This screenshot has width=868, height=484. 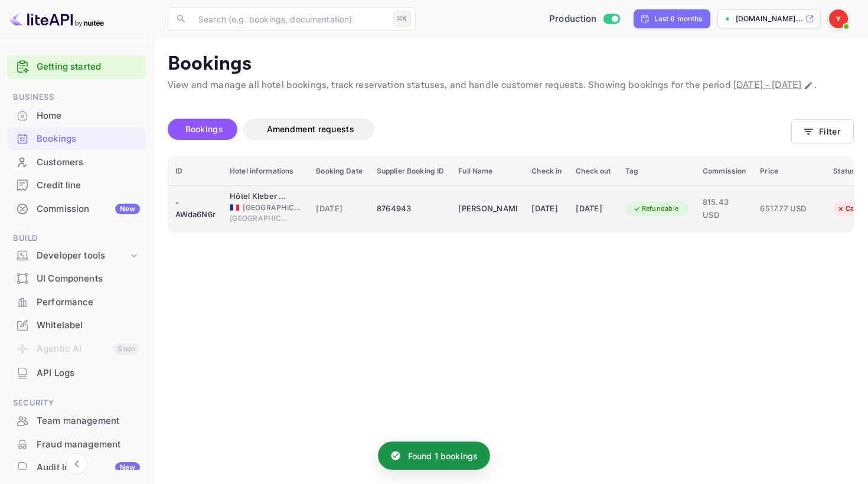 What do you see at coordinates (488, 171) in the screenshot?
I see `th: Full Name` at bounding box center [488, 171].